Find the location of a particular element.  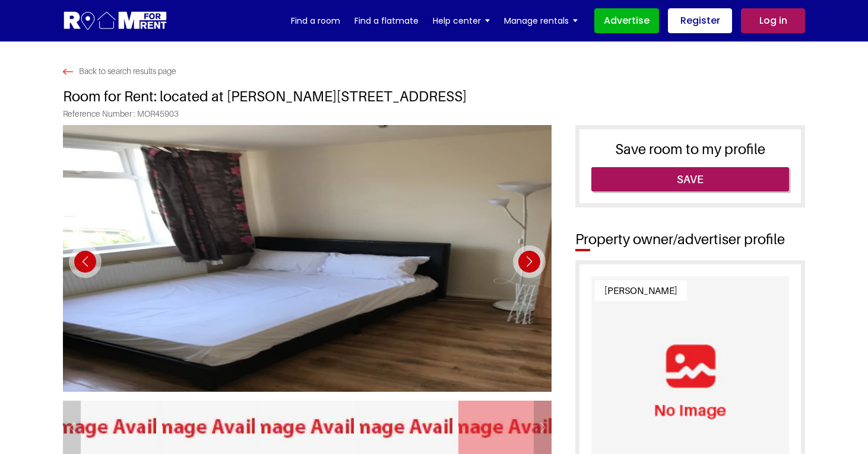

h2: Property owner/advertiser profile is located at coordinates (687, 240).